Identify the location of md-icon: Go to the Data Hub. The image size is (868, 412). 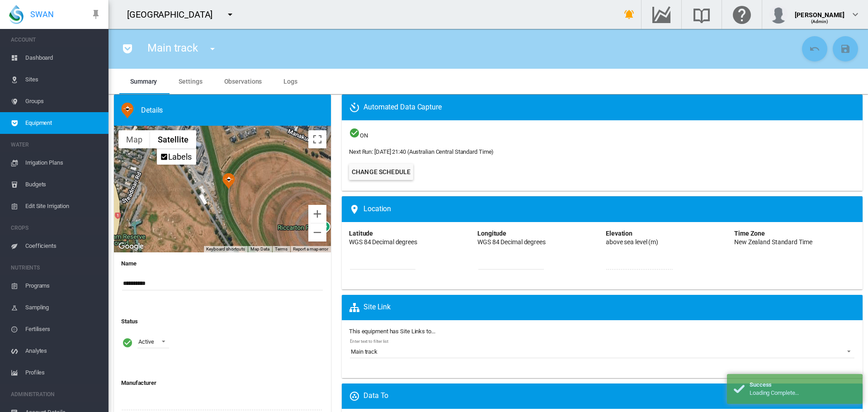
(661, 15).